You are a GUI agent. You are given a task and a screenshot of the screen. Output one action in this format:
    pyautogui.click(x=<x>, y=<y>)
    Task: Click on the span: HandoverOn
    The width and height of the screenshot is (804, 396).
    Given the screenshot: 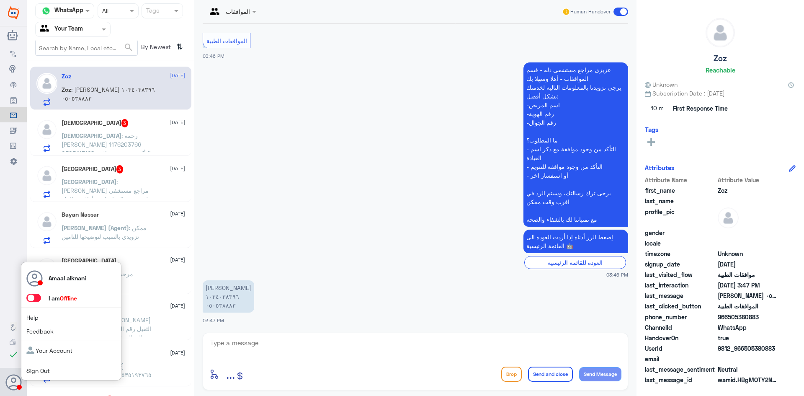 What is the action you would take?
    pyautogui.click(x=681, y=338)
    